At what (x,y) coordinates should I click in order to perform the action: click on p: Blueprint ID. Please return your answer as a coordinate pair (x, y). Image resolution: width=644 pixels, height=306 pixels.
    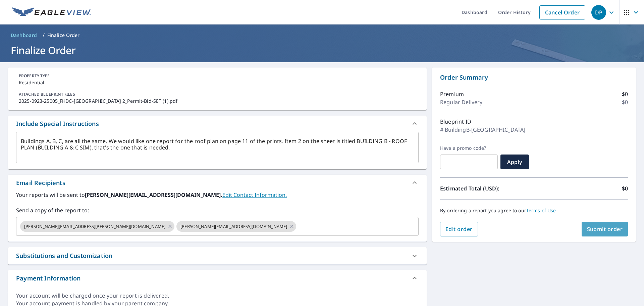
    Looking at the image, I should click on (456, 122).